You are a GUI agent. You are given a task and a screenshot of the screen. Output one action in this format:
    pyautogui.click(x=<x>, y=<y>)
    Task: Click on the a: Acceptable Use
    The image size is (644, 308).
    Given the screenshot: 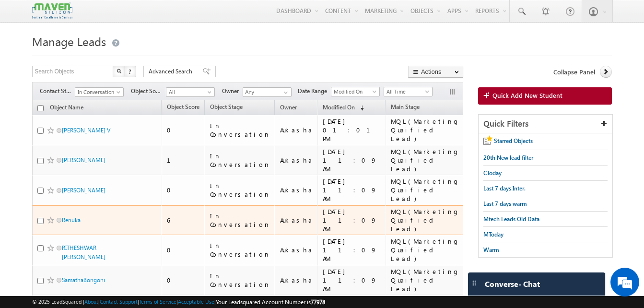 What is the action you would take?
    pyautogui.click(x=196, y=301)
    